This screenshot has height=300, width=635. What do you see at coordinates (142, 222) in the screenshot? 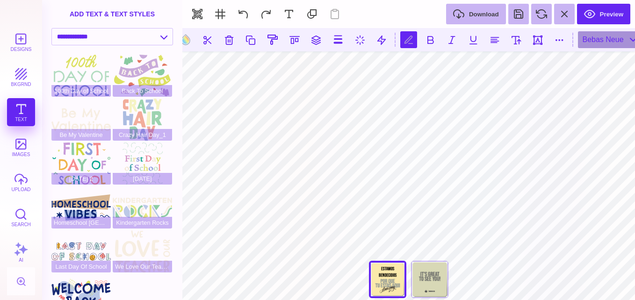
I see `span: Kindergarten Rocks` at bounding box center [142, 222].